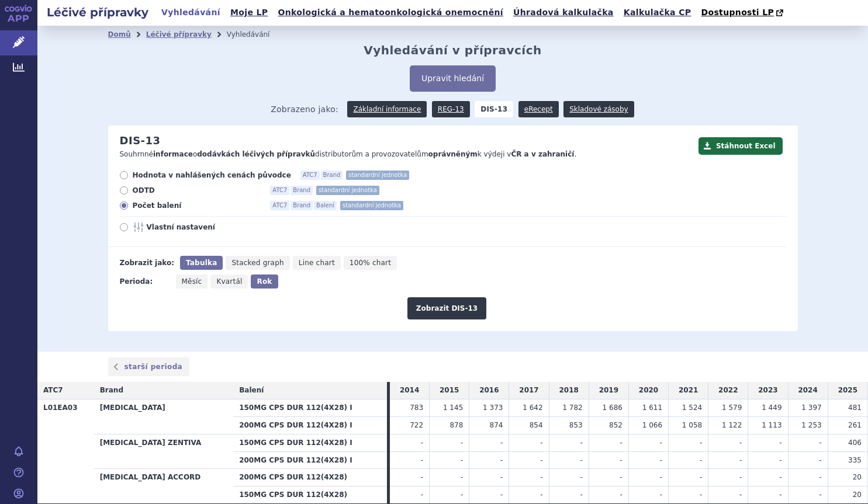 This screenshot has height=504, width=868. Describe the element at coordinates (692, 407) in the screenshot. I see `span: 1 524` at that location.